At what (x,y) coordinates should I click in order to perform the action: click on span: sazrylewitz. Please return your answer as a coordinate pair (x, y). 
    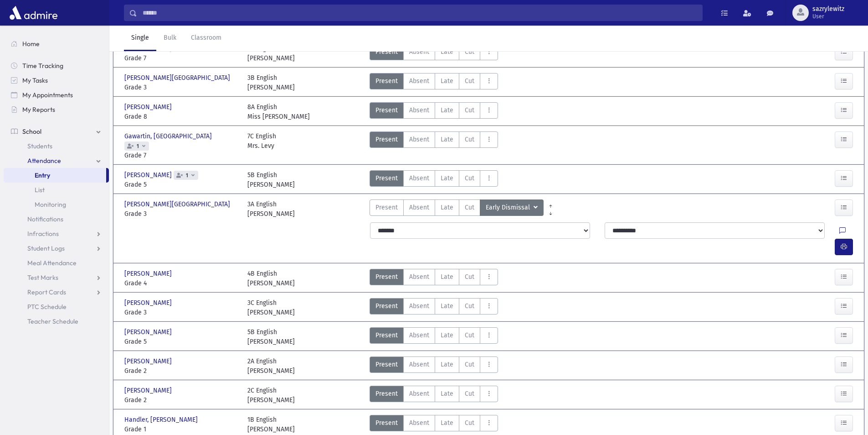
    Looking at the image, I should click on (828, 9).